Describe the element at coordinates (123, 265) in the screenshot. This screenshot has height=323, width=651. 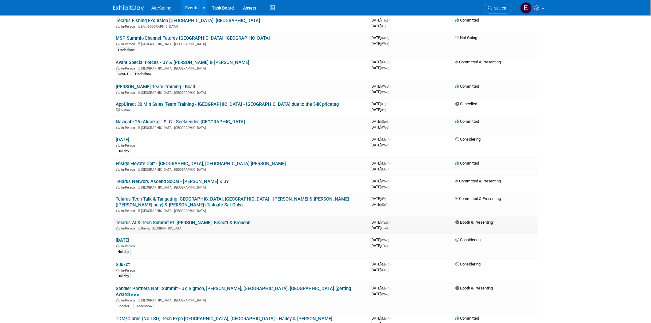
I see `a: Sukkot` at that location.